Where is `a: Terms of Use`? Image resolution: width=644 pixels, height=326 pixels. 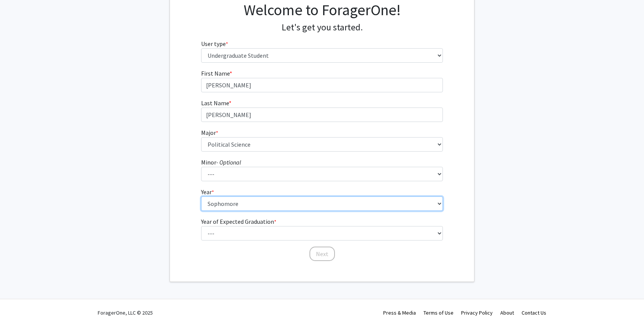
a: Terms of Use is located at coordinates (438, 313).